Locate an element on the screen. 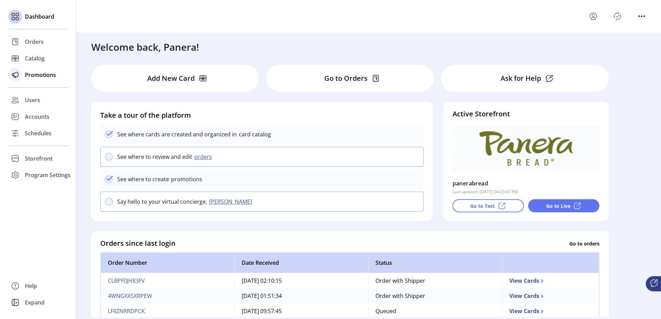  p: panerabread is located at coordinates (470, 183).